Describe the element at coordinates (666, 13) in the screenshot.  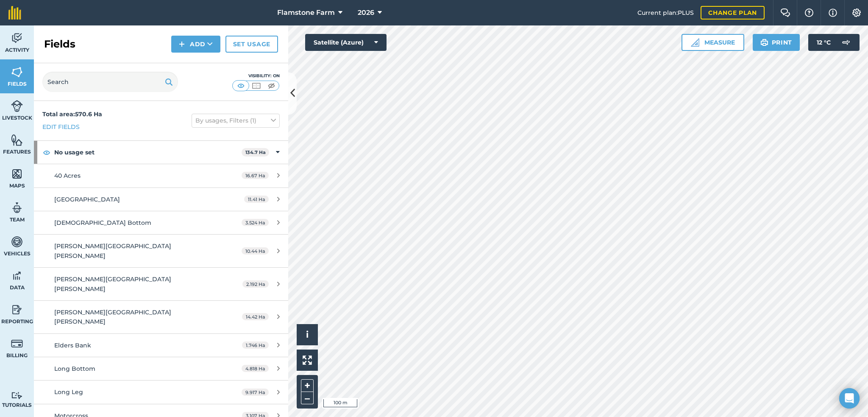
I see `span: Current plan : PLUS` at that location.